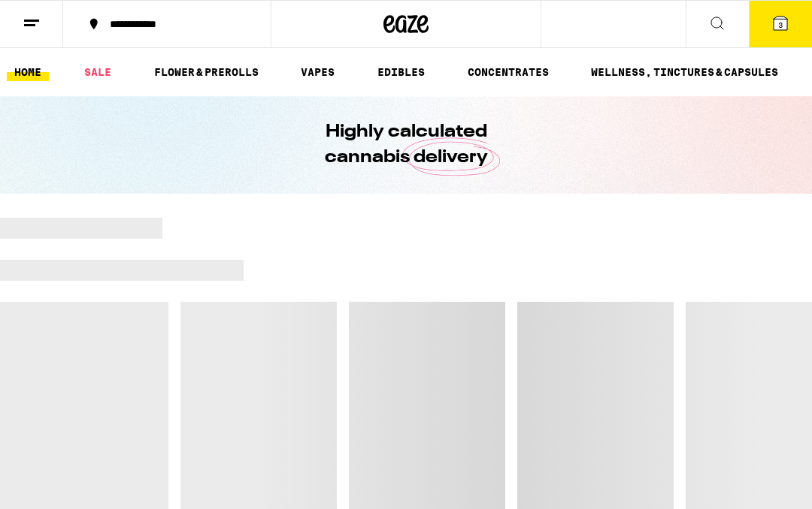 Image resolution: width=812 pixels, height=509 pixels. What do you see at coordinates (780, 24) in the screenshot?
I see `button: 3` at bounding box center [780, 24].